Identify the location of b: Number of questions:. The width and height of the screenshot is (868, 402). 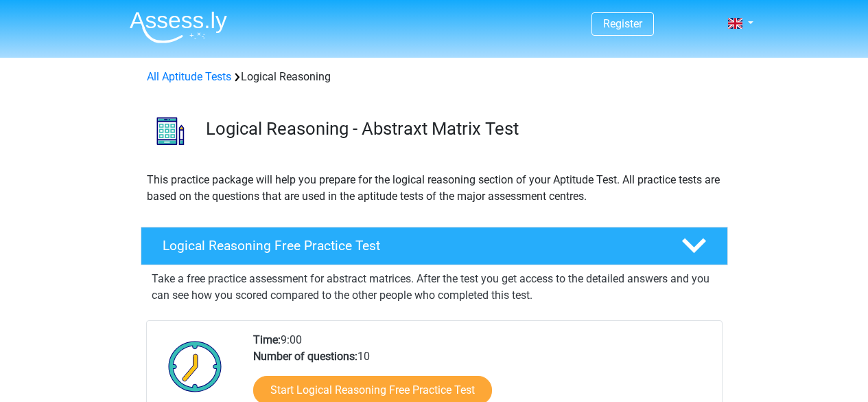
(305, 356).